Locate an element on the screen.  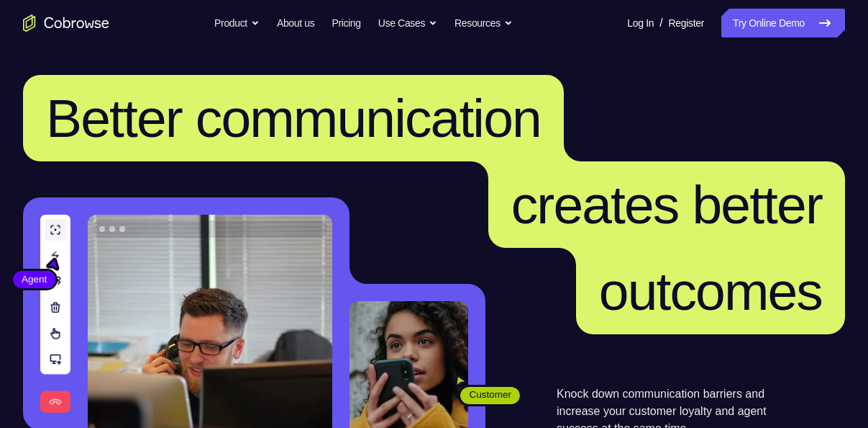
a: Pricing is located at coordinates (346, 23).